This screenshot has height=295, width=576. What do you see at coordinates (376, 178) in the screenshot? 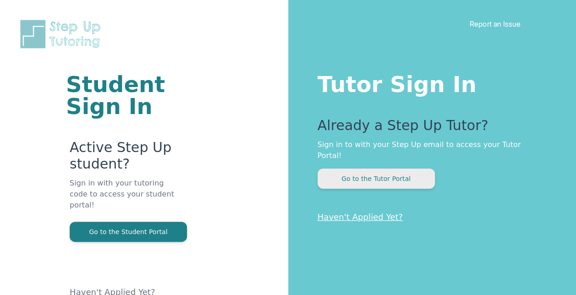
I see `a: Go to the Tutor Portal` at bounding box center [376, 178].